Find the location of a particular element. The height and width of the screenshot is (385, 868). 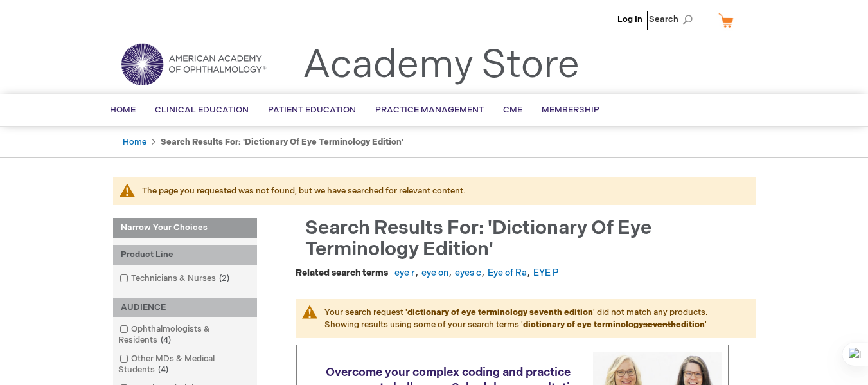

strong: Narrow Your Choices is located at coordinates (185, 228).